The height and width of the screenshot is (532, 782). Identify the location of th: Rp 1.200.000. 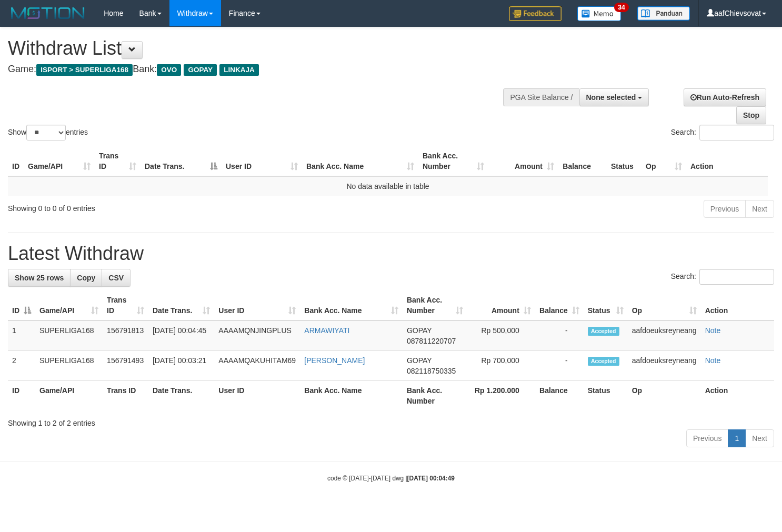
(501, 395).